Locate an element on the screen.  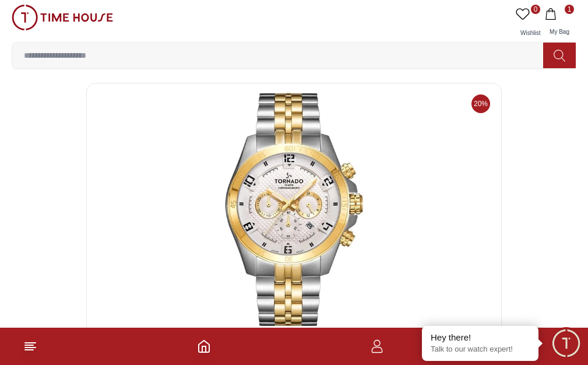
img: Tornado Celestia Chrono Men's White Dial Chronograph Watch - T3149B-TBTW is located at coordinates (294, 209).